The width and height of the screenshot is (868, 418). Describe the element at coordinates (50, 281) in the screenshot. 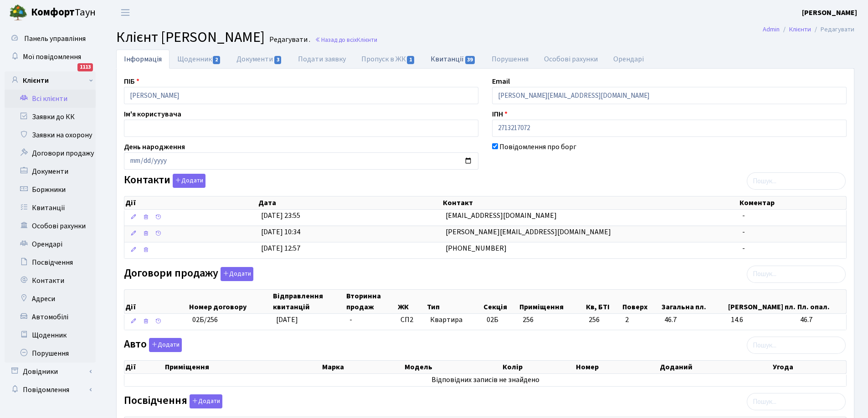

I see `a: Контакти` at that location.